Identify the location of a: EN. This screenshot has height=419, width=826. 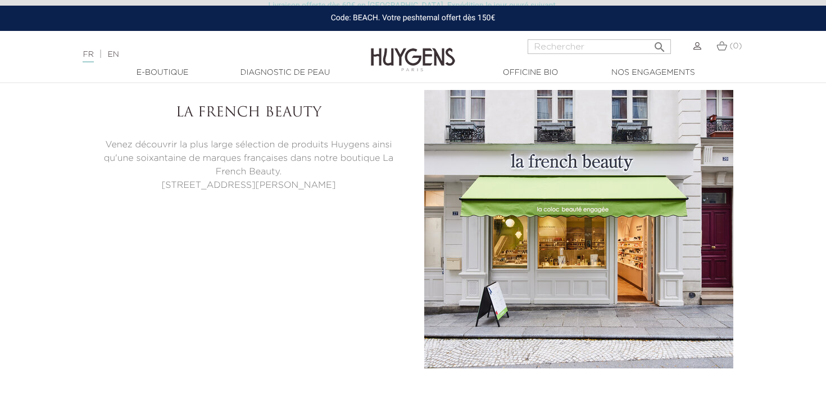
(113, 55).